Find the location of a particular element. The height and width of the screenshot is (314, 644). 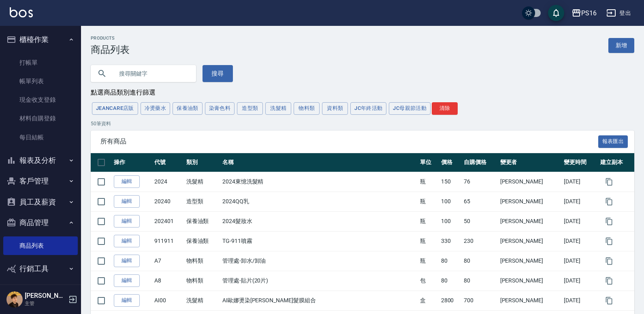

td: 盒 is located at coordinates (428, 301).